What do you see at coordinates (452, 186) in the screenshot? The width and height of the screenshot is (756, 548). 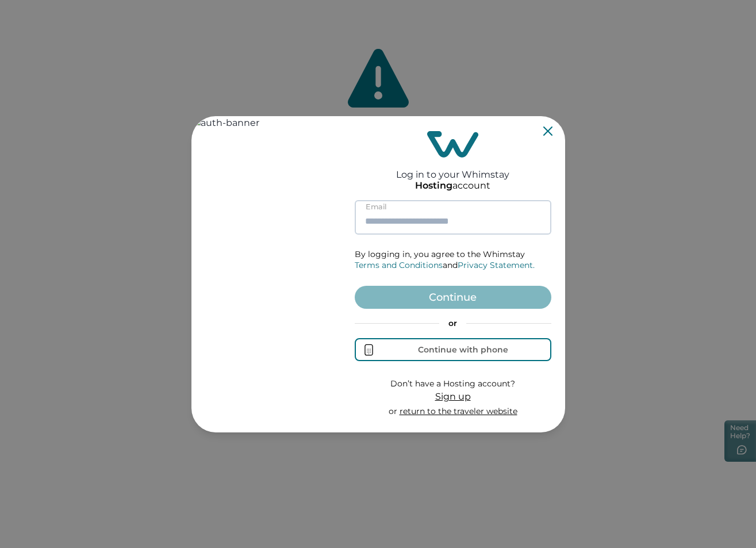 I see `p: account` at bounding box center [452, 186].